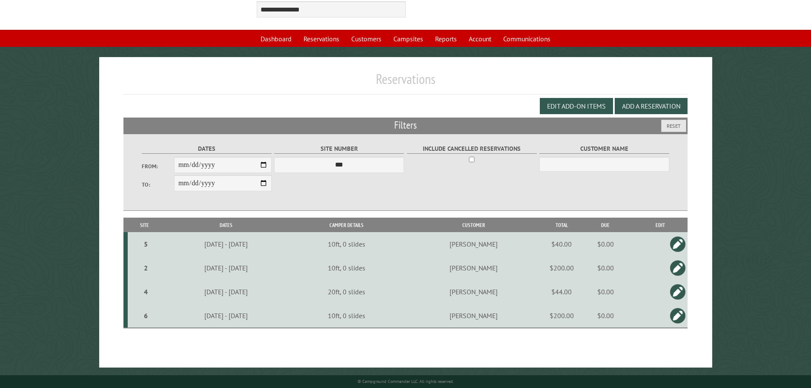 This screenshot has width=811, height=388. I want to click on small: © Campground Commander LLC. All rights reserved., so click(406, 381).